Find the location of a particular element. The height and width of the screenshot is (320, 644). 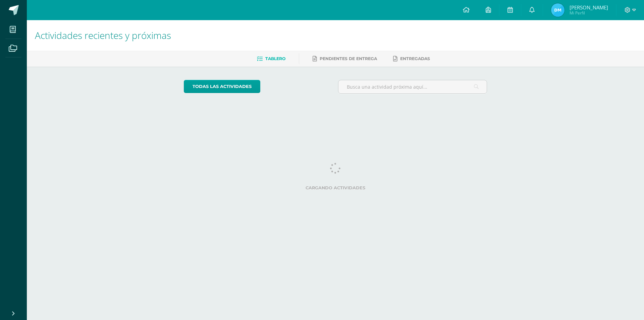

input: Busca una actividad próxima aquí... is located at coordinates (413, 87).